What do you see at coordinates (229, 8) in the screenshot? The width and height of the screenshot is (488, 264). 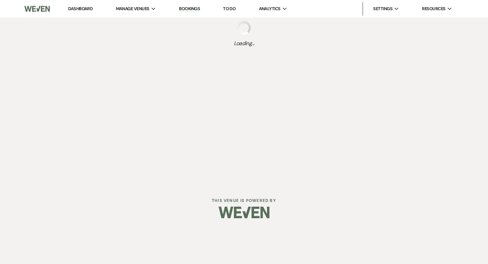 I see `a: To Do` at bounding box center [229, 8].